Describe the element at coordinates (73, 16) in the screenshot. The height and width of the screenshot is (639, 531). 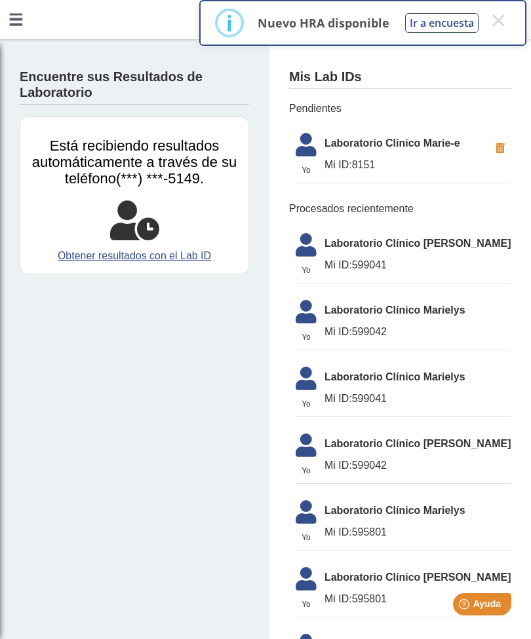
I see `span: Ayuda` at that location.